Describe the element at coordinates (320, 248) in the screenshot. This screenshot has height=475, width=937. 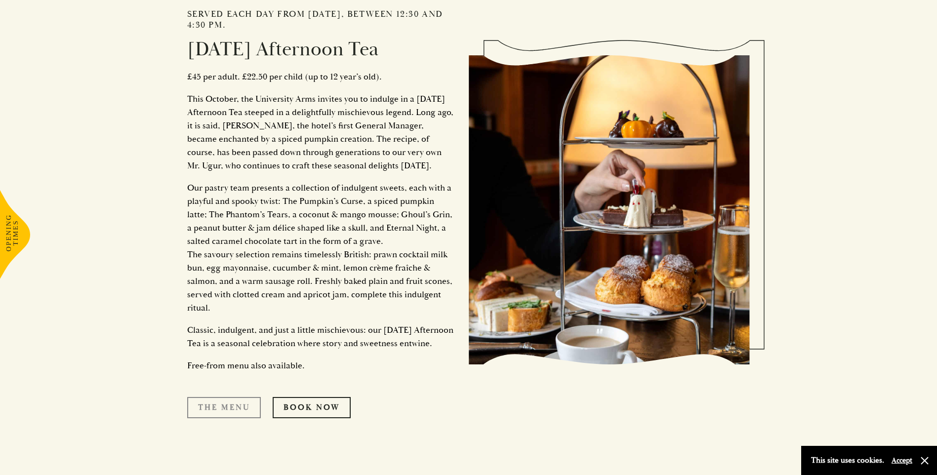
I see `p: Our pastry team presents a collection of indulgent sweets, each with a playful and spooky twist: ...` at that location.